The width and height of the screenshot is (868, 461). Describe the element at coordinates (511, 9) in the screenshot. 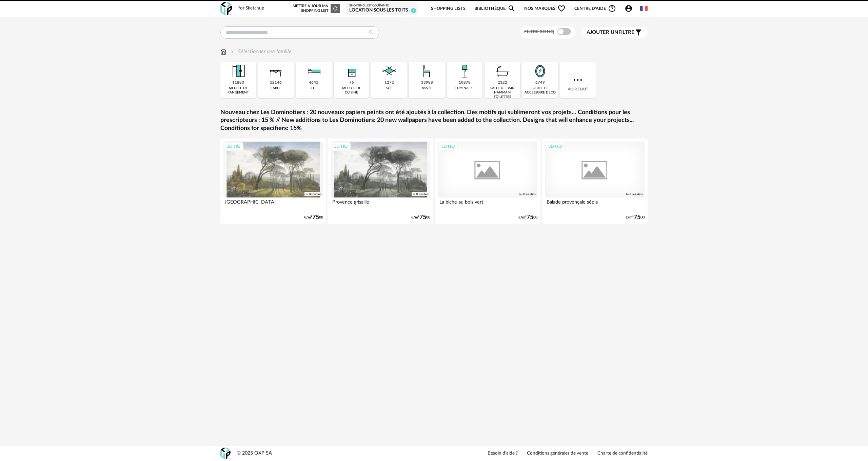

I see `span: Magnify icon` at that location.